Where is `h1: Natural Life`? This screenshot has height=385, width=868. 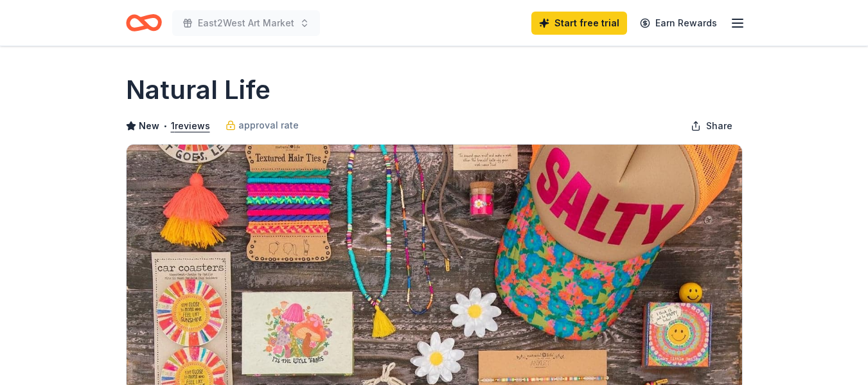 h1: Natural Life is located at coordinates (198, 90).